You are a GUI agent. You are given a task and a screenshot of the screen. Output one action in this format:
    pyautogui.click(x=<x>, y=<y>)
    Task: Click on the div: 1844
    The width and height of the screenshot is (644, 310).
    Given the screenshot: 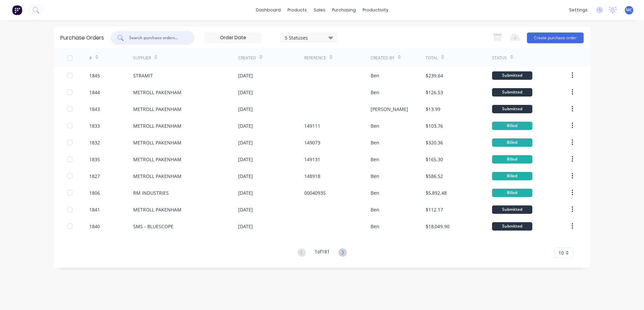 What is the action you would take?
    pyautogui.click(x=95, y=92)
    